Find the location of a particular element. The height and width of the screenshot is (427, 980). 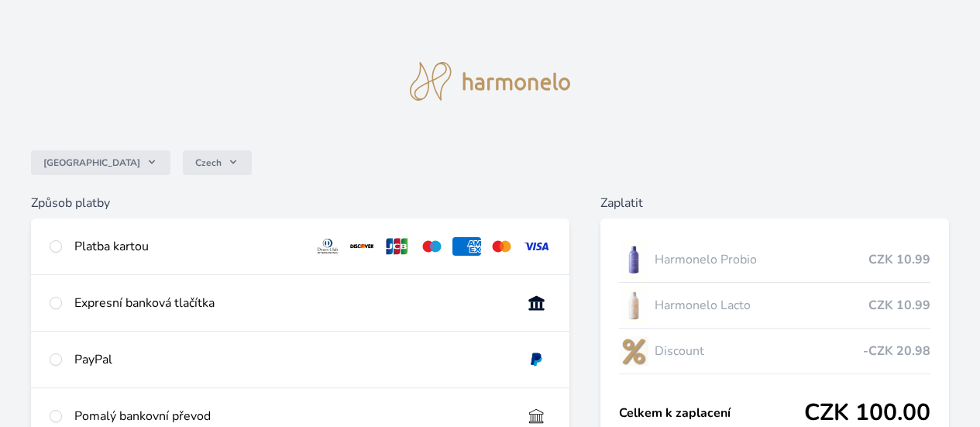

img: jcb.svg is located at coordinates (397, 246).